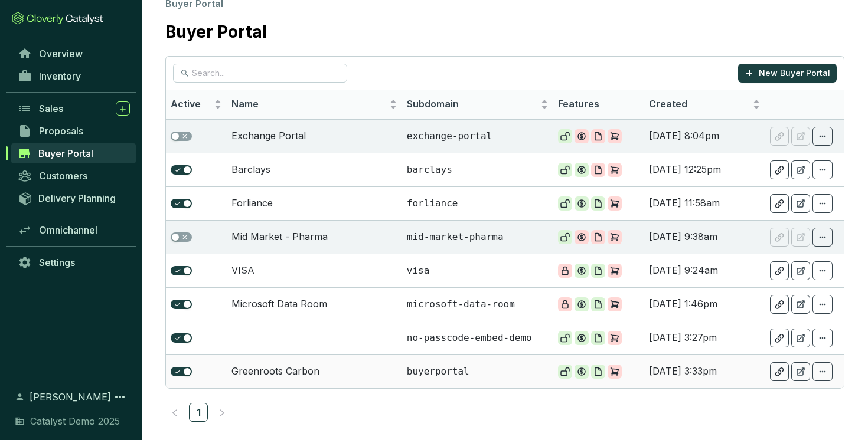  Describe the element at coordinates (175, 412) in the screenshot. I see `button: left` at that location.